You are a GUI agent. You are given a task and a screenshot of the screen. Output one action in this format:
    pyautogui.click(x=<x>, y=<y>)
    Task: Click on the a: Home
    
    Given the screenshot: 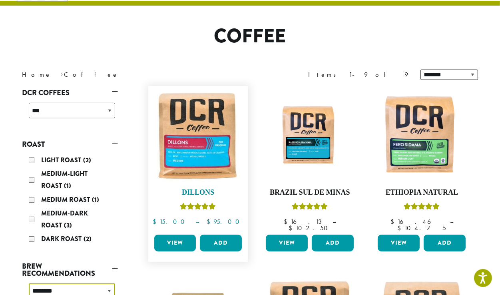 What is the action you would take?
    pyautogui.click(x=37, y=74)
    